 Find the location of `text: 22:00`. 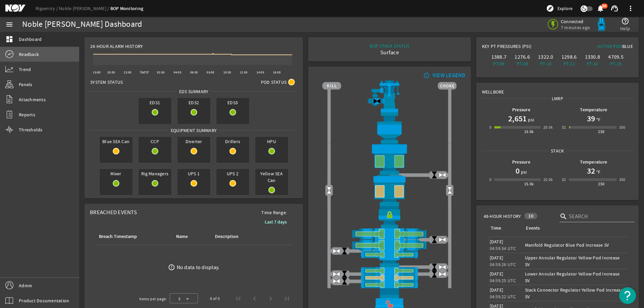

text: 22:00 is located at coordinates (127, 73).